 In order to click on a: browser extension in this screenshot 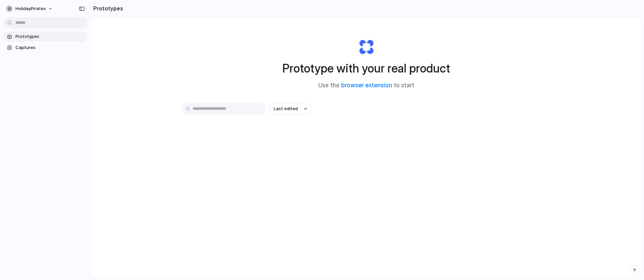, I will do `click(367, 85)`.